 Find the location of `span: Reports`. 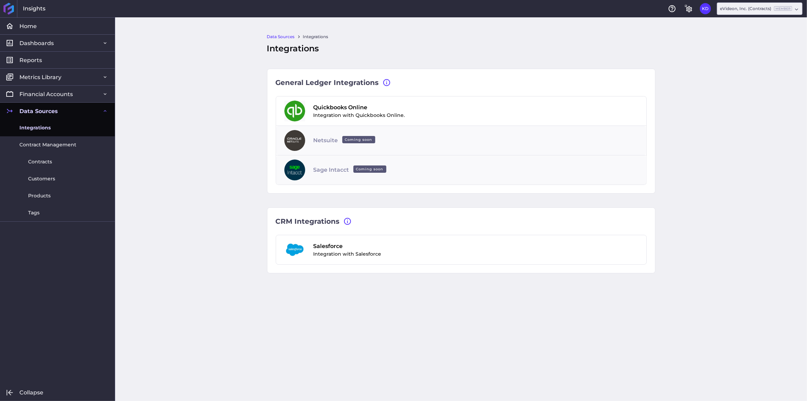

span: Reports is located at coordinates (31, 60).